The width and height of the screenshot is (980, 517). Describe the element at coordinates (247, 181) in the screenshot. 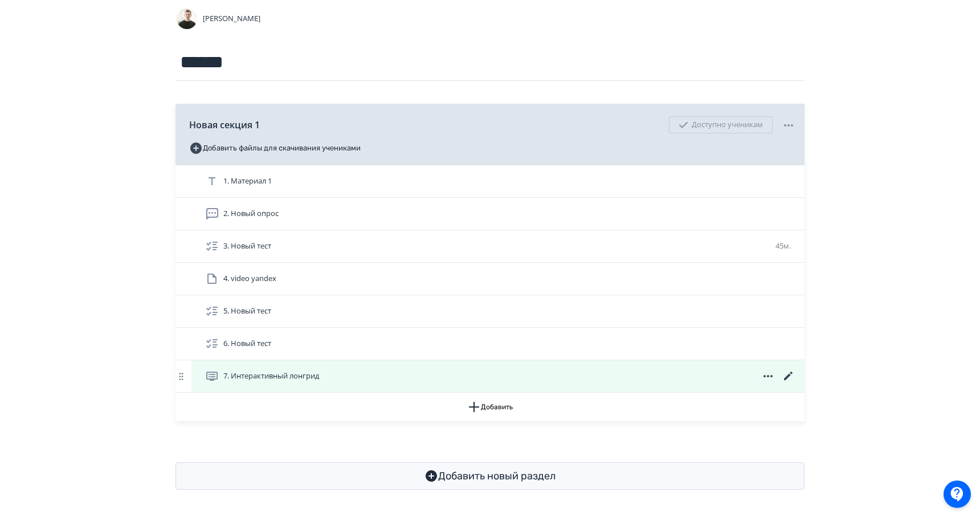

I see `span: 1. Материал 1` at that location.